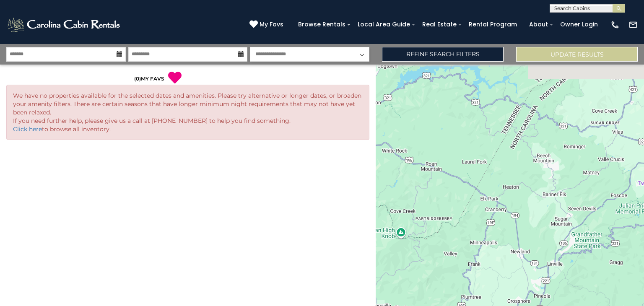  I want to click on button: Update Results, so click(577, 54).